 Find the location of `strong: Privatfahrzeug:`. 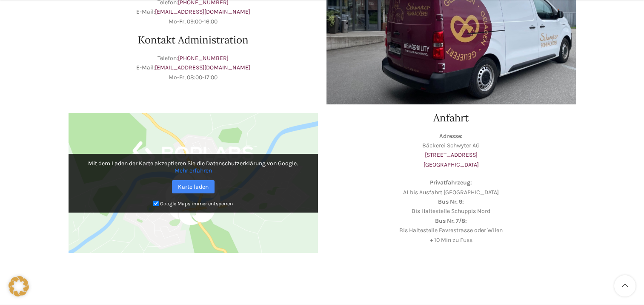

strong: Privatfahrzeug: is located at coordinates (451, 183).